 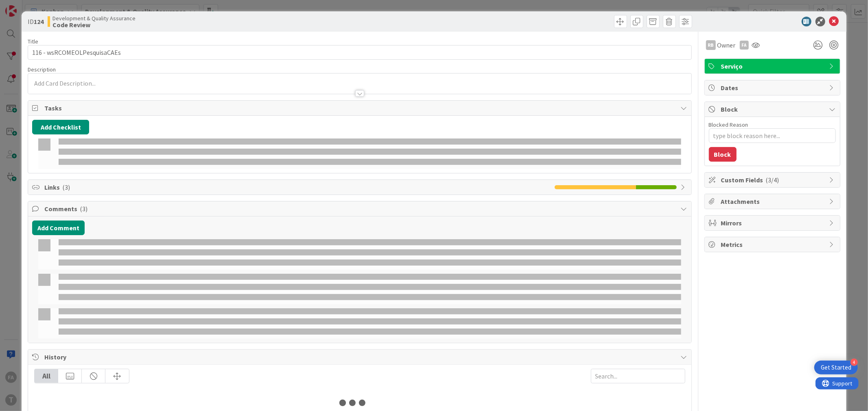 I want to click on b: Code Review, so click(x=94, y=25).